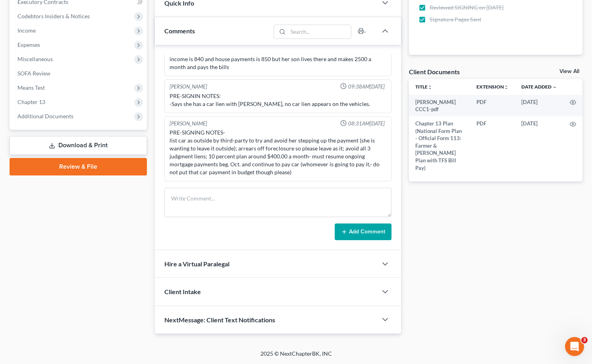  Describe the element at coordinates (555, 88) in the screenshot. I see `i: expand_more` at that location.